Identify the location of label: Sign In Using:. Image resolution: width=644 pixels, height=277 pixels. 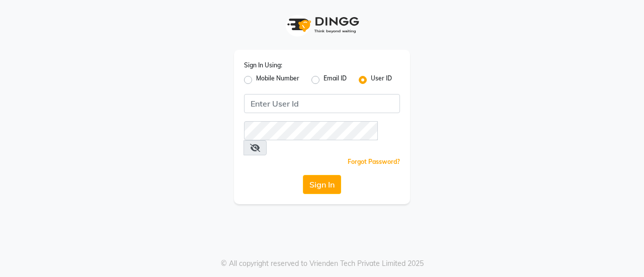
(263, 65).